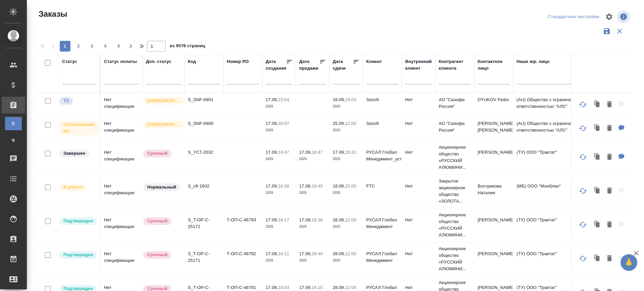 The image size is (644, 291). What do you see at coordinates (284, 123) in the screenshot?
I see `p: 20:07` at bounding box center [284, 123].